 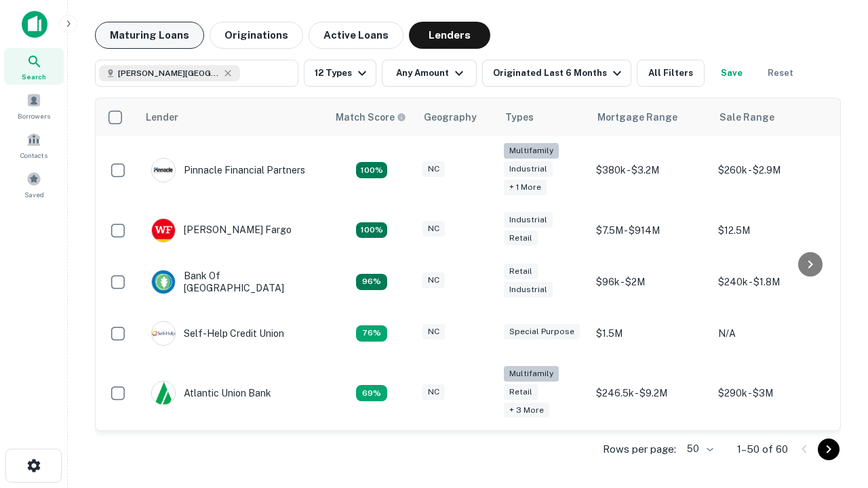 What do you see at coordinates (772, 393) in the screenshot?
I see `td: $290k - $3M` at bounding box center [772, 393].